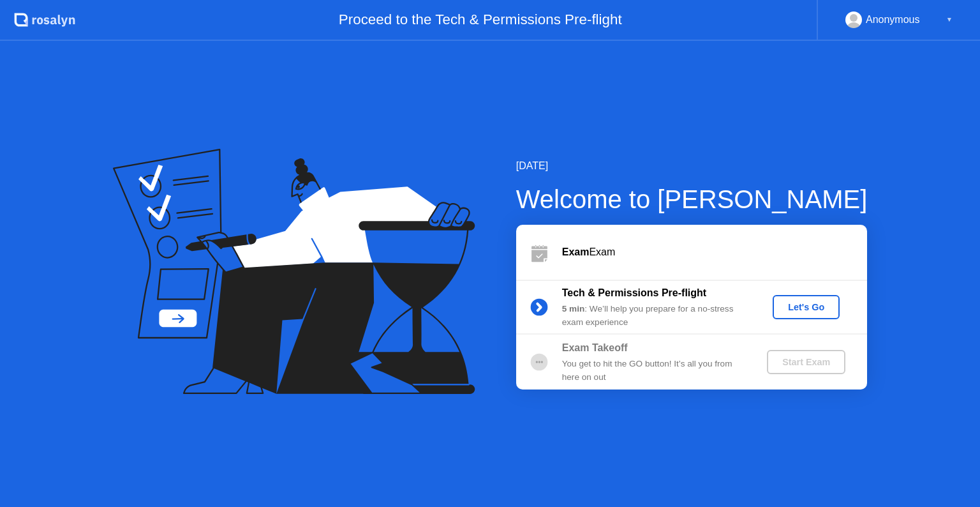 The width and height of the screenshot is (980, 507). Describe the element at coordinates (806, 362) in the screenshot. I see `button: Start Exam` at that location.